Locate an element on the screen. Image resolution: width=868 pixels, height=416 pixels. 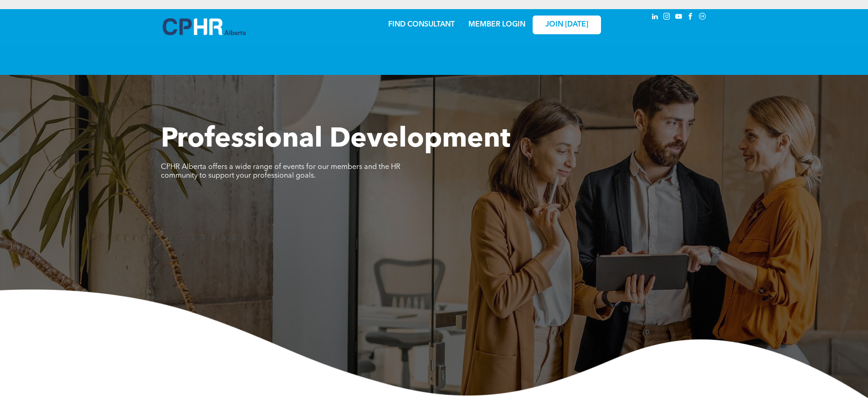
span: CPHR Alberta offers a wide range of events for our members and the HR community to support your p... is located at coordinates (281, 171).